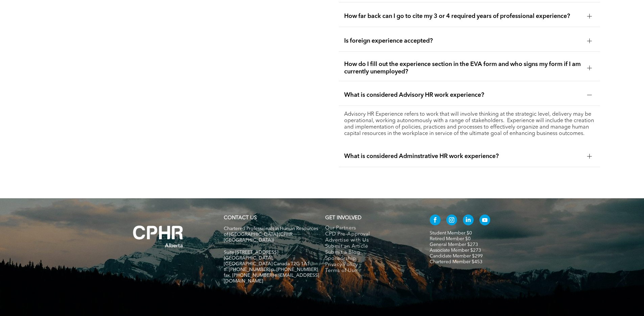 Image resolution: width=644 pixels, height=316 pixels. I want to click on a: General Member $273, so click(453, 245).